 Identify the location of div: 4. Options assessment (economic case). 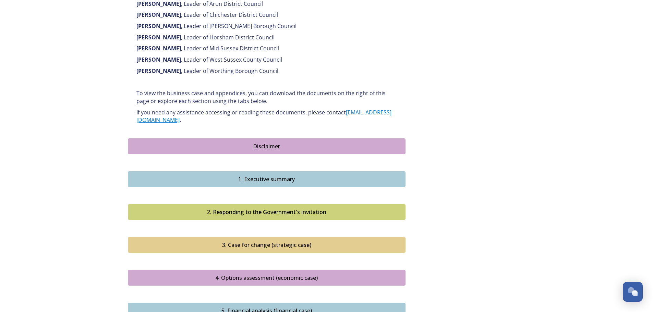
(267, 278).